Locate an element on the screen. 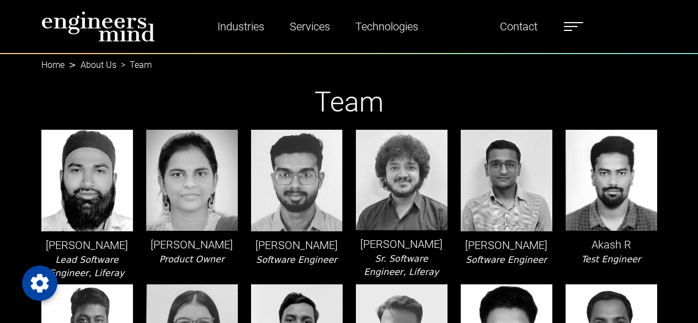 The height and width of the screenshot is (323, 698). a: Home is located at coordinates (53, 65).